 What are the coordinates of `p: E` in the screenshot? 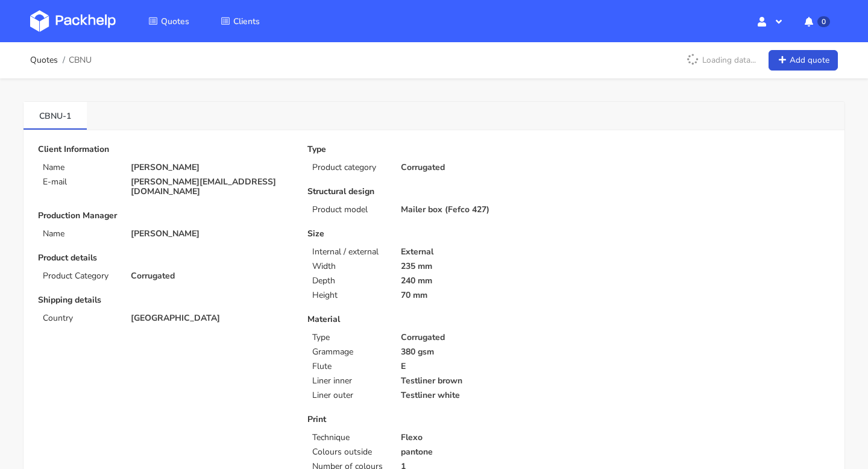 It's located at (480, 367).